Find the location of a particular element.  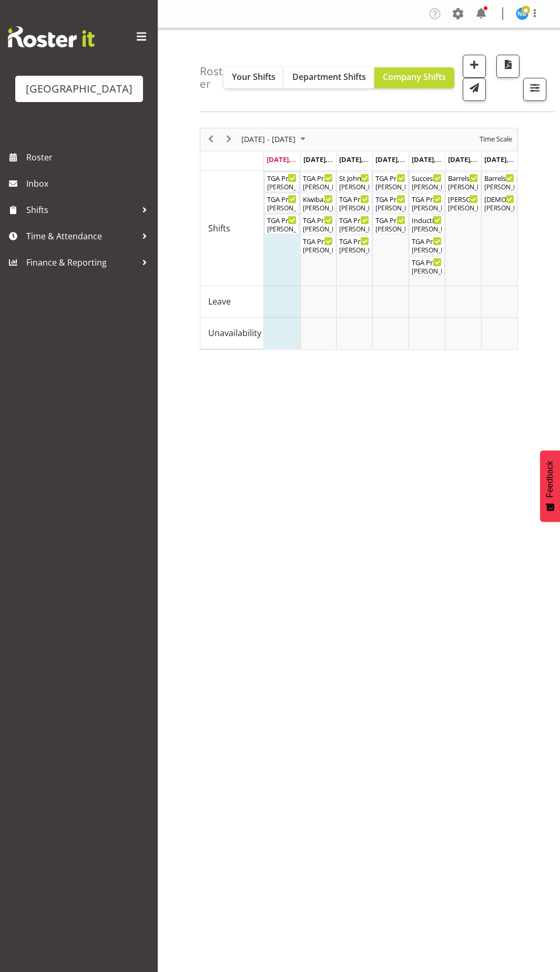

span: Company Shifts is located at coordinates (414, 77).